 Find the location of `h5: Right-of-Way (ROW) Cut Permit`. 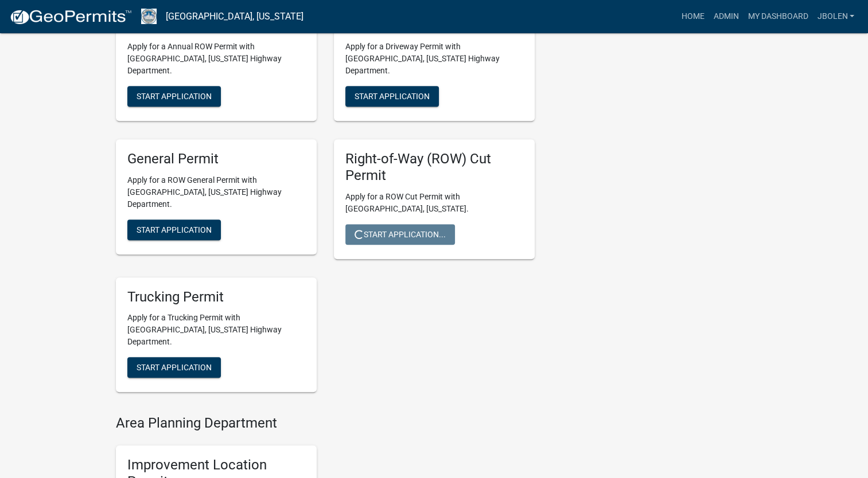

h5: Right-of-Way (ROW) Cut Permit is located at coordinates (435, 167).